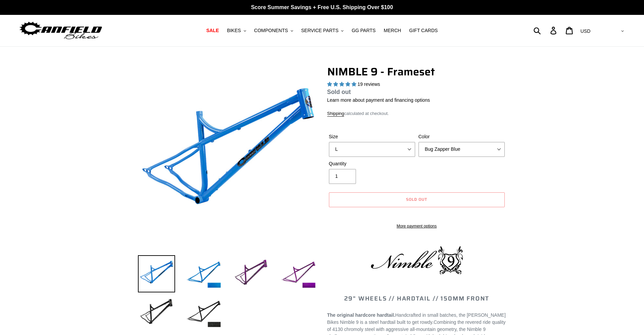 This screenshot has height=335, width=644. What do you see at coordinates (369, 84) in the screenshot?
I see `span: 19 reviews` at bounding box center [369, 84].